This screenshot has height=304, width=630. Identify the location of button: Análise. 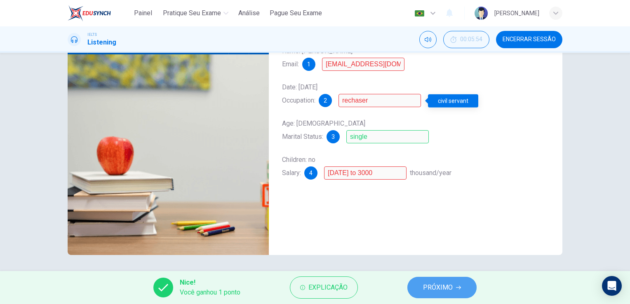
(249, 13).